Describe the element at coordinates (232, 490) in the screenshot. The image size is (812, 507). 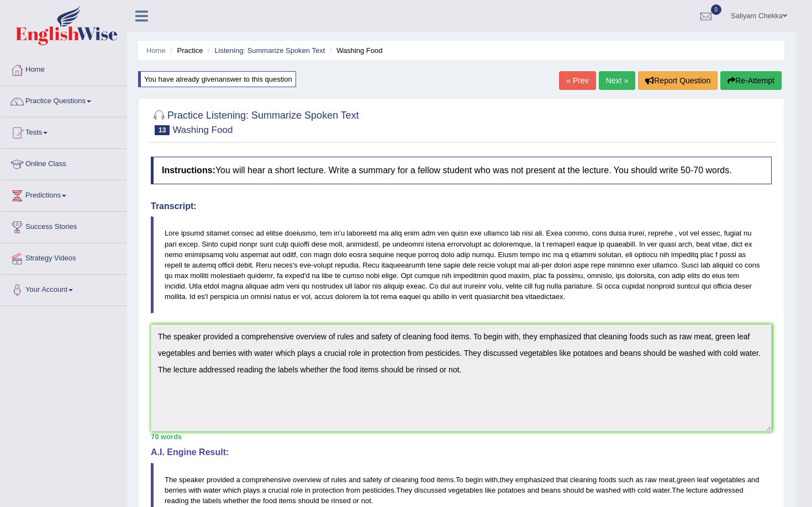
I see `span: which` at that location.